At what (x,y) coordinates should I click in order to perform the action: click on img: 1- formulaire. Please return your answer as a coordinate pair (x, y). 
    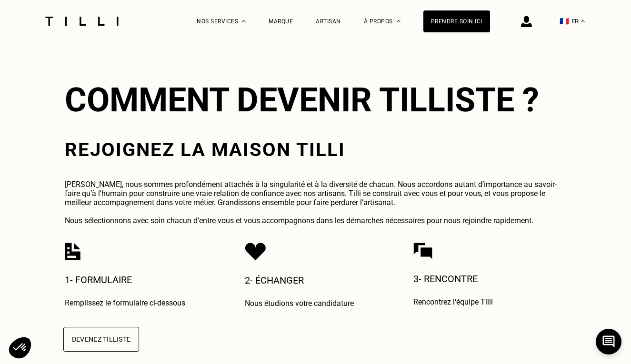
    Looking at the image, I should click on (72, 252).